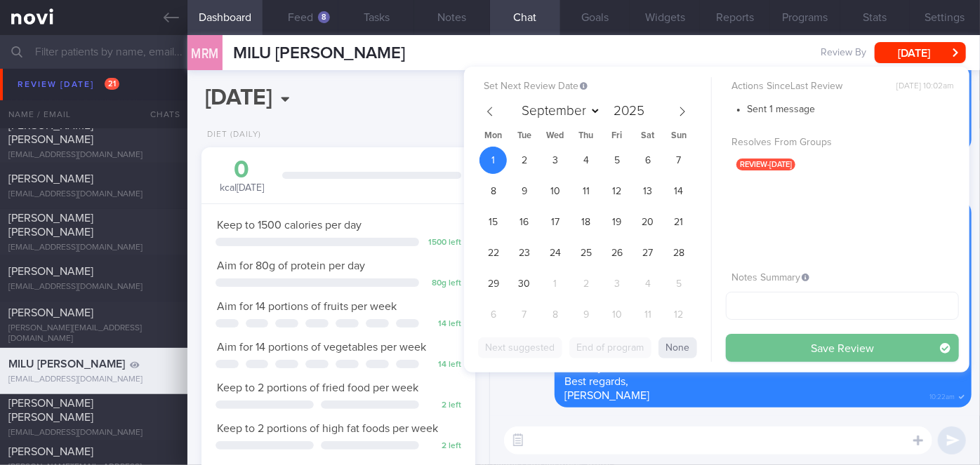  I want to click on span: October 4, 2025, so click(648, 284).